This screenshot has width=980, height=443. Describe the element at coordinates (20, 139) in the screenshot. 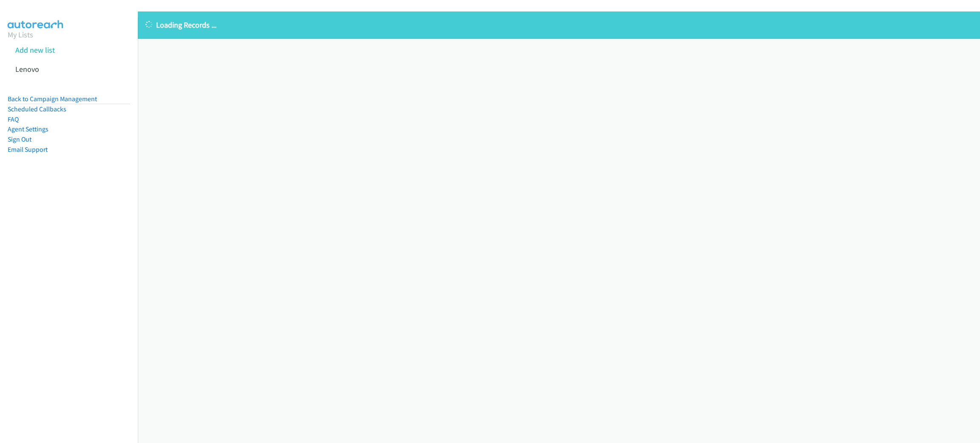

I see `a: Sign Out` at that location.